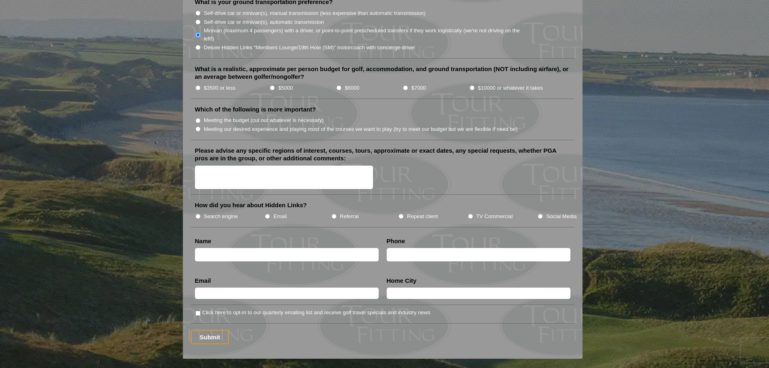  Describe the element at coordinates (510, 88) in the screenshot. I see `label: $10000 or whatever it takes` at that location.